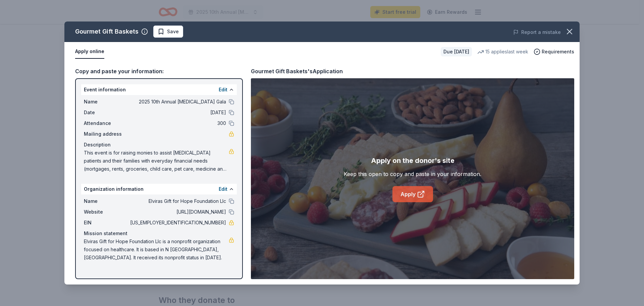 The width and height of the screenshot is (644, 306). Describe the element at coordinates (159, 71) in the screenshot. I see `div: Copy and paste your information:` at that location.